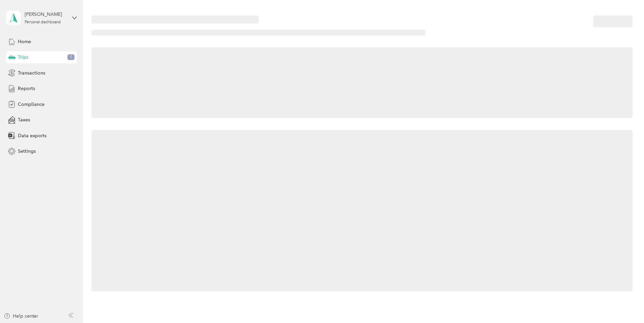  What do you see at coordinates (31, 104) in the screenshot?
I see `span: Compliance` at bounding box center [31, 104].